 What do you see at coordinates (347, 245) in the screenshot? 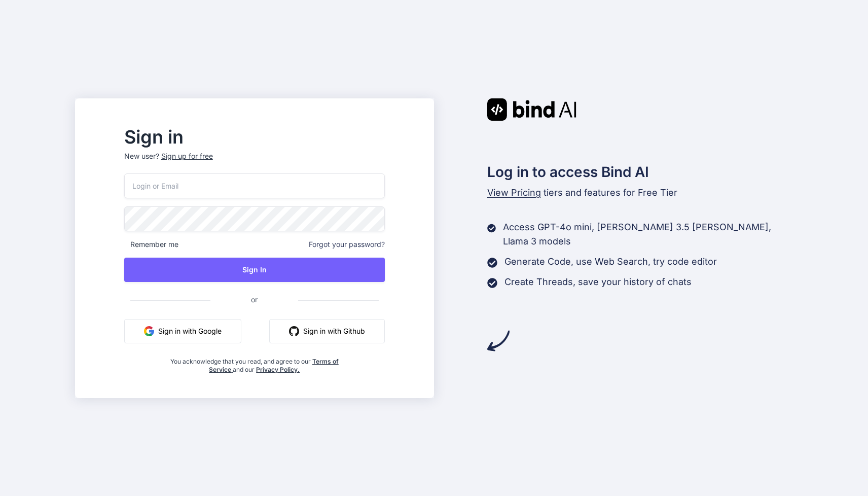
I see `span: Forgot your password?` at bounding box center [347, 245].